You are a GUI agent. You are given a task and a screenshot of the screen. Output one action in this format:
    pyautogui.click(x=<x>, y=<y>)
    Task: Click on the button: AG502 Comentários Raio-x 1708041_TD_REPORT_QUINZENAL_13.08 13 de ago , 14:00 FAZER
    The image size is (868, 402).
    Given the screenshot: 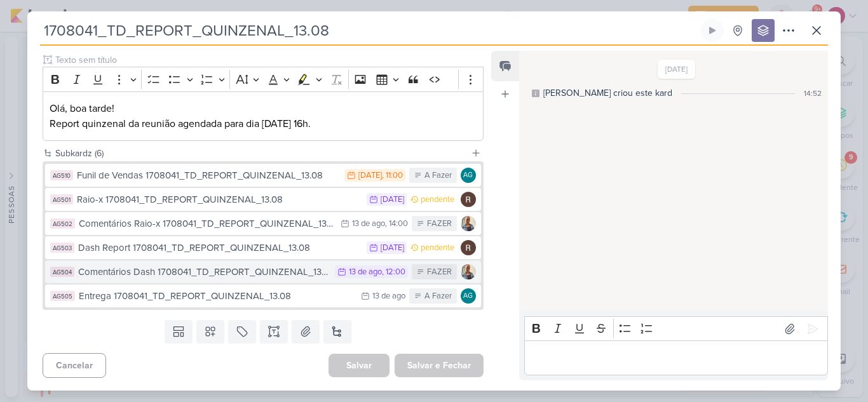 What is the action you would take?
    pyautogui.click(x=263, y=223)
    